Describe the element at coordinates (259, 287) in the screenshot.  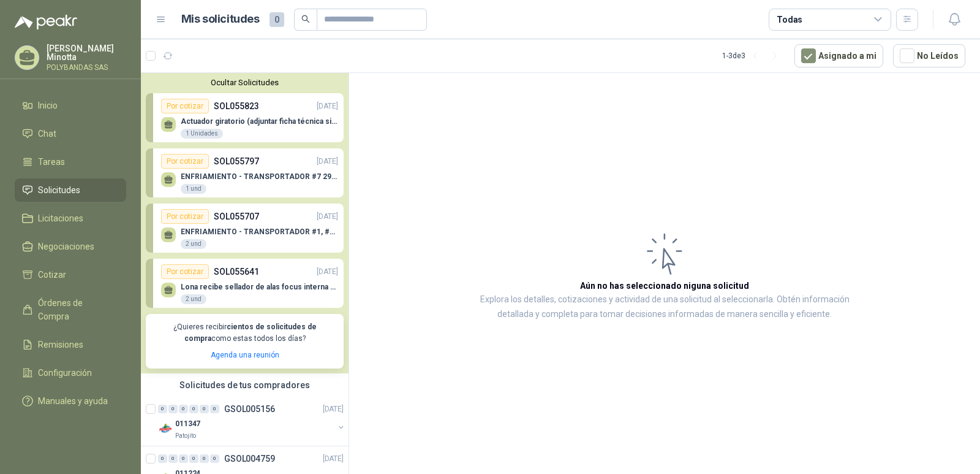
I see `p: Lona recibe sellador de alas focus interna A1 (8330mm Largo * 322mm Ancho) L1` at that location.